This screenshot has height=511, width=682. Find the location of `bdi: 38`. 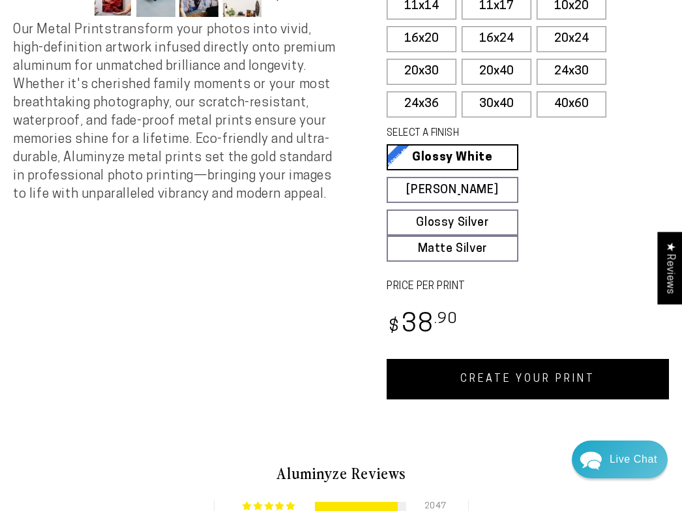

bdi: 38 is located at coordinates (422, 325).